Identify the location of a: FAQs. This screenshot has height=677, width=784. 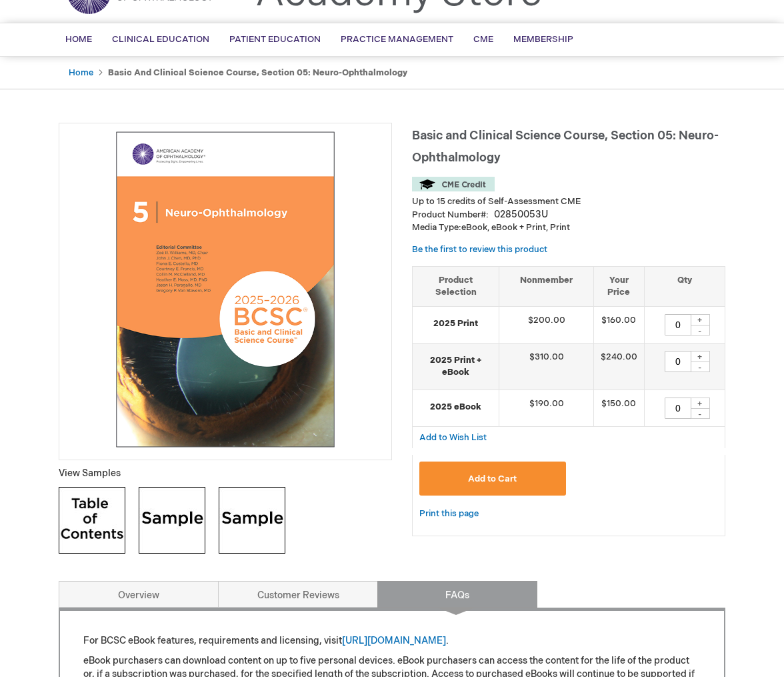
(457, 594).